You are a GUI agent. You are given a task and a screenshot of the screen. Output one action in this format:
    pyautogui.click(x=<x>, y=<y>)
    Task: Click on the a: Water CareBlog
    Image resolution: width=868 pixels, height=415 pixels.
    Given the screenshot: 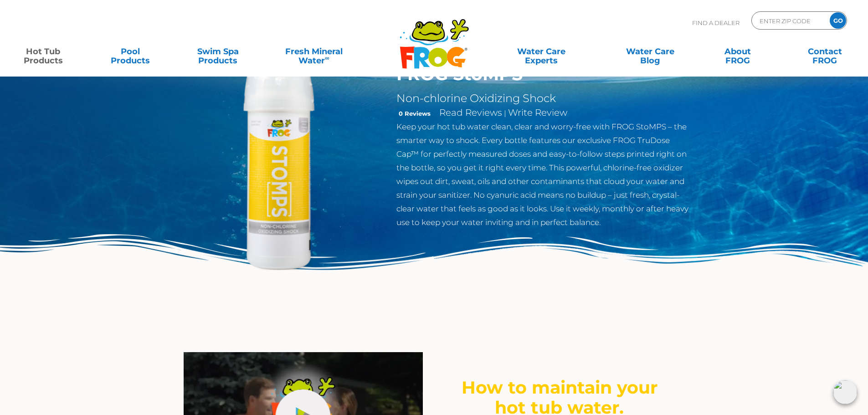 What is the action you would take?
    pyautogui.click(x=650, y=51)
    